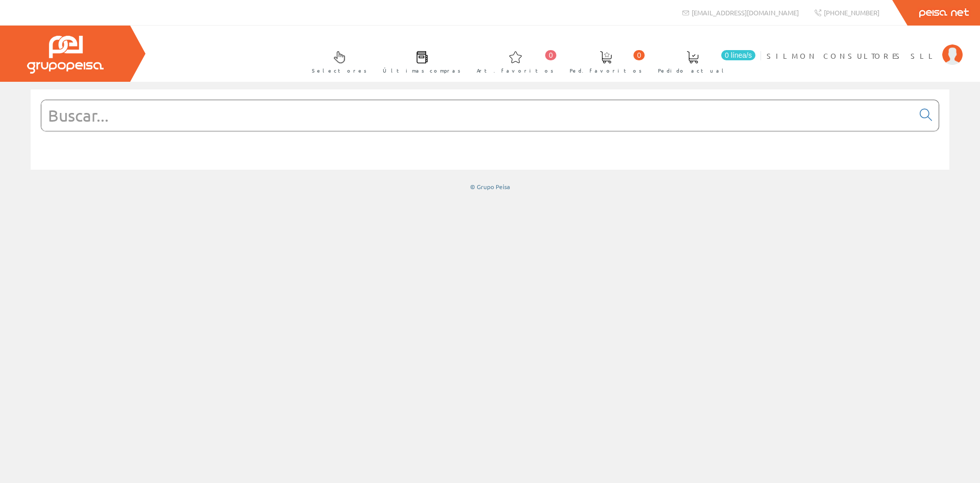 This screenshot has width=980, height=483. Describe the element at coordinates (852, 55) in the screenshot. I see `span: SILMON CONSULTORES SLL` at that location.